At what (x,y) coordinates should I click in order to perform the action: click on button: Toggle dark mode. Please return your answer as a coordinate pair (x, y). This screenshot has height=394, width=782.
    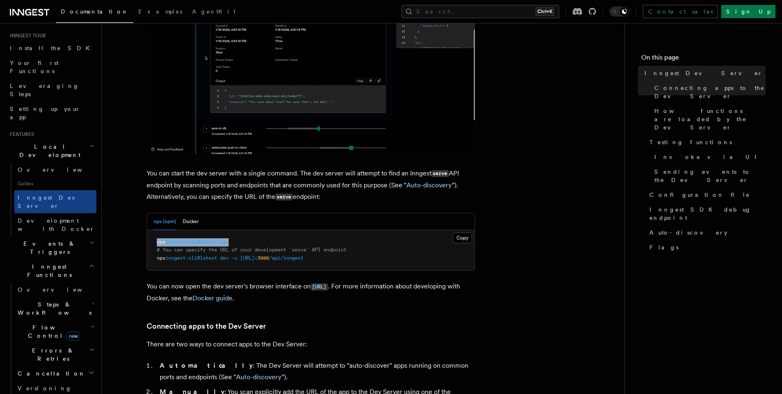
    Looking at the image, I should click on (619, 11).